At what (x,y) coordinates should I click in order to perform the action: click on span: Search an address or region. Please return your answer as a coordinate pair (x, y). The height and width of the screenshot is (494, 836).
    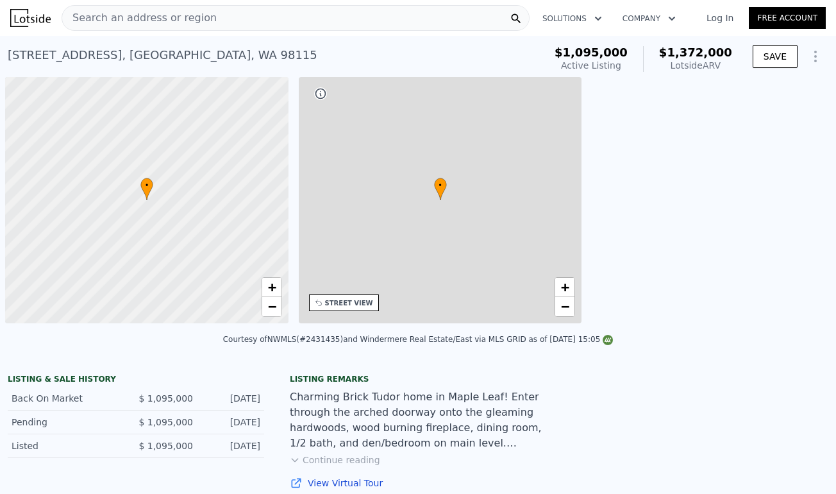
    Looking at the image, I should click on (139, 18).